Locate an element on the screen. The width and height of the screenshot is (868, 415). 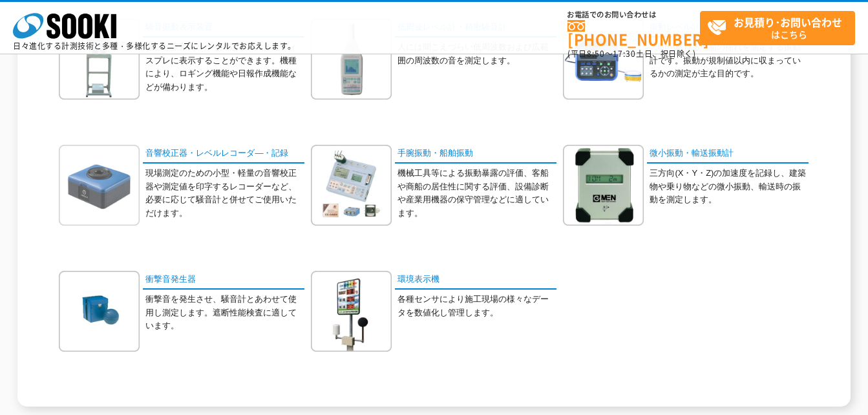
p: 日々進化する計測技術と多種・多様化するニーズにレンタルでお応えします。 is located at coordinates (155, 46).